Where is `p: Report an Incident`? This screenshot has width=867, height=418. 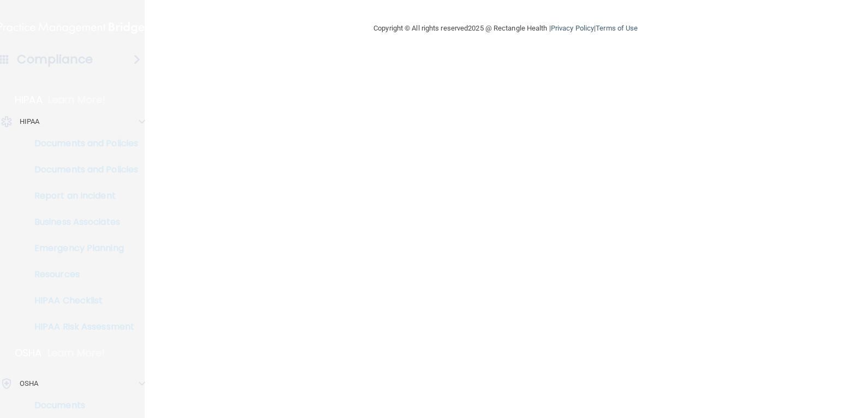
p: Report an Incident is located at coordinates (81, 196).